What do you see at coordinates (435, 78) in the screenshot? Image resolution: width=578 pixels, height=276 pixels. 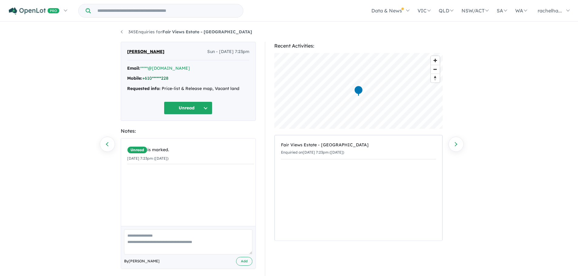 I see `span: Reset bearing to north` at bounding box center [435, 78].